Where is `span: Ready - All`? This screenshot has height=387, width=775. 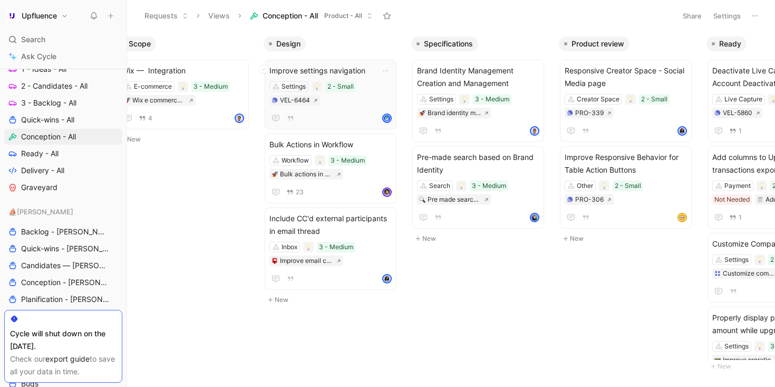
span: Ready - All is located at coordinates (40, 153).